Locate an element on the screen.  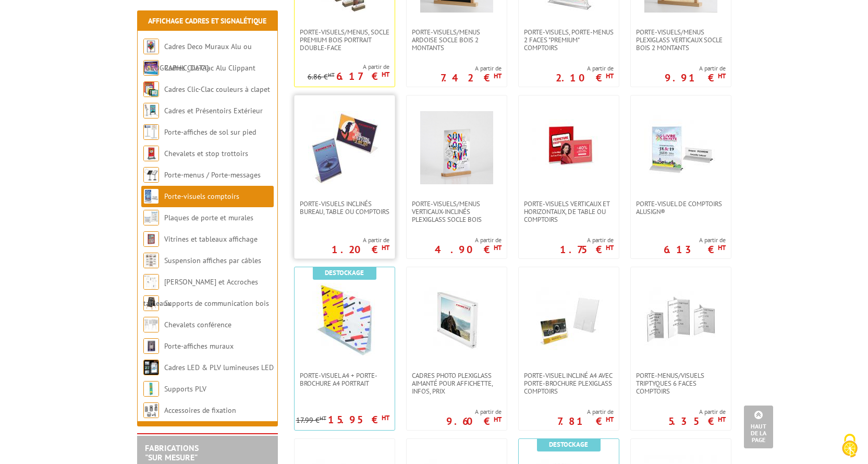
img: Porte-visuels inclinés bureau, table ou comptoirs is located at coordinates (345, 148).